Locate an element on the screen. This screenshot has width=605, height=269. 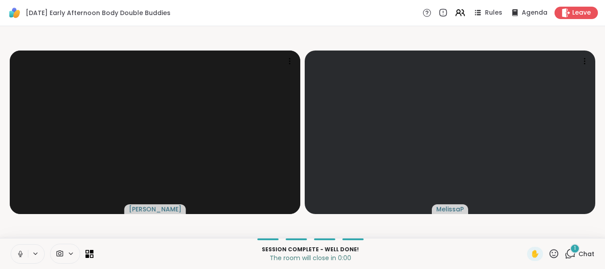
span: Agenda is located at coordinates (535, 13).